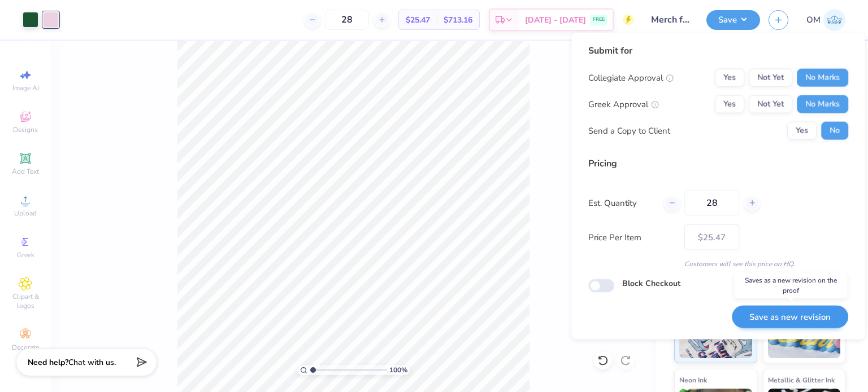 This screenshot has height=392, width=868. Describe the element at coordinates (25, 255) in the screenshot. I see `span: Greek` at that location.